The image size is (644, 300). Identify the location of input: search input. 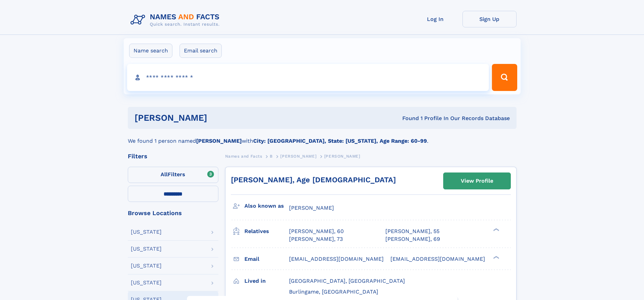
(308, 77).